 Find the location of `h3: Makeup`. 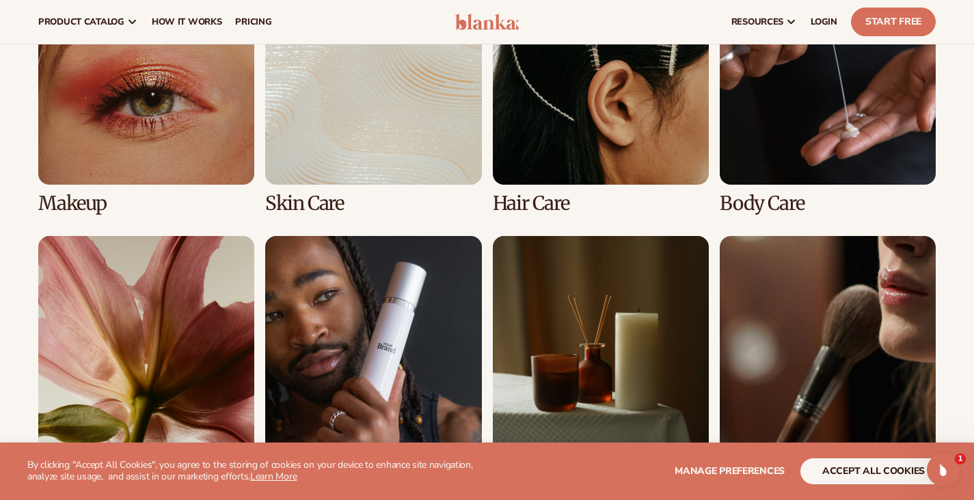

h3: Makeup is located at coordinates (146, 203).